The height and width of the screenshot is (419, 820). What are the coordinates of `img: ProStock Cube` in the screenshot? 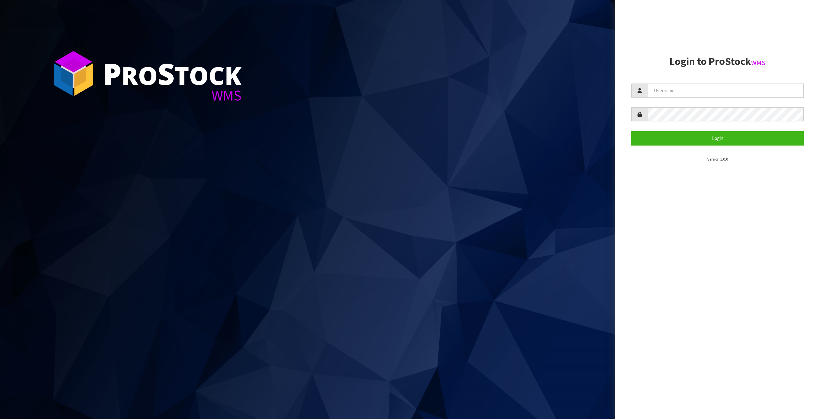 It's located at (73, 73).